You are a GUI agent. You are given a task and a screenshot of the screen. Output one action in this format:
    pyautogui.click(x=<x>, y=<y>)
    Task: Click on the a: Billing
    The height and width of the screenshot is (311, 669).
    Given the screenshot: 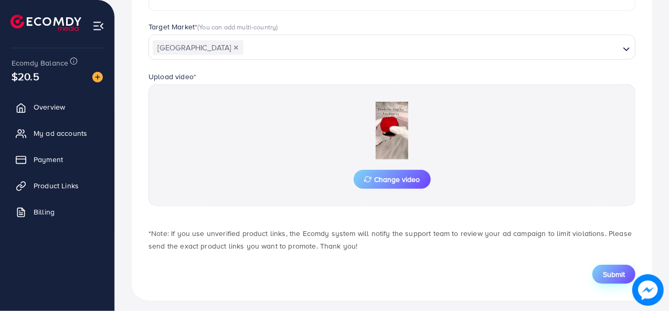 What is the action you would take?
    pyautogui.click(x=57, y=212)
    